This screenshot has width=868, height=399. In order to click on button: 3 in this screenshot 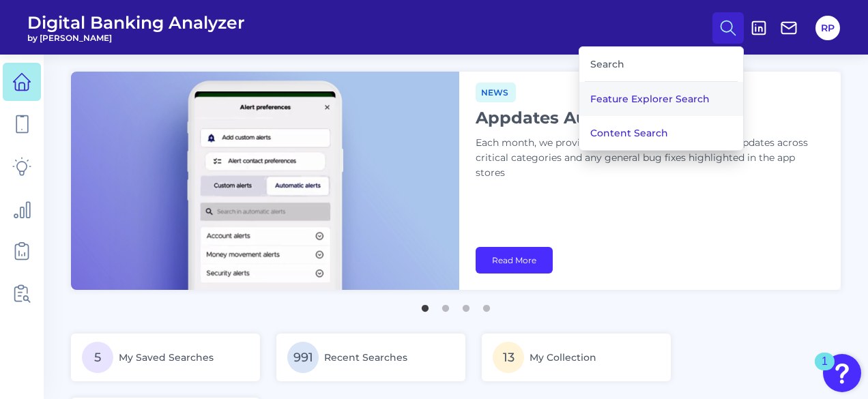, I will do `click(466, 305)`.